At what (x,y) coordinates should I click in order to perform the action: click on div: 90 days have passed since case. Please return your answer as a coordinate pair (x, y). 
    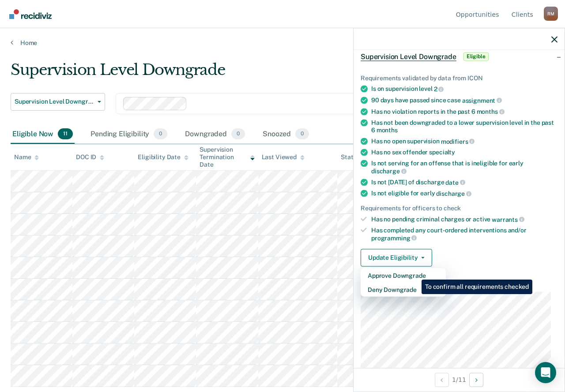
    Looking at the image, I should click on (465, 100).